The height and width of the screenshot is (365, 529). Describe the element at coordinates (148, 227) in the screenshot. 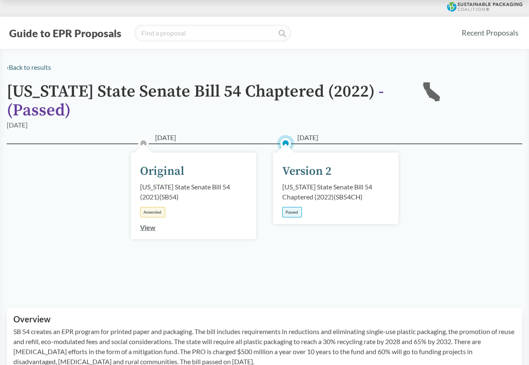

I see `a: View` at that location.